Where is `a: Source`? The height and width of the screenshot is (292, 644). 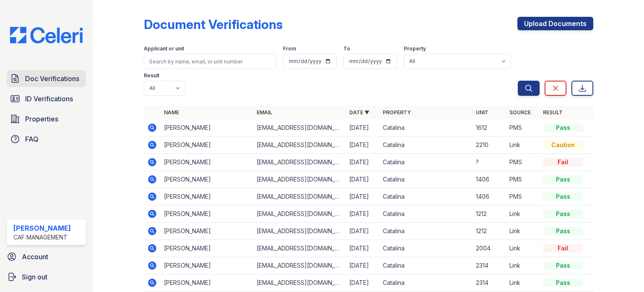 a: Source is located at coordinates (520, 112).